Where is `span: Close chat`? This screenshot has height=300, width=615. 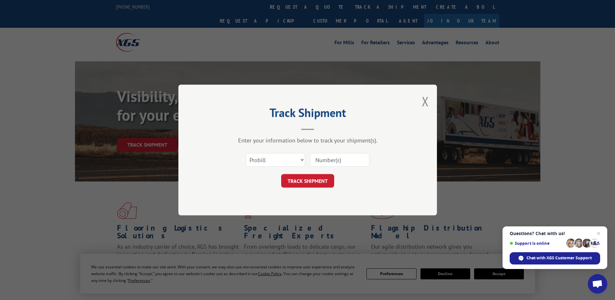 span: Close chat is located at coordinates (599, 234).